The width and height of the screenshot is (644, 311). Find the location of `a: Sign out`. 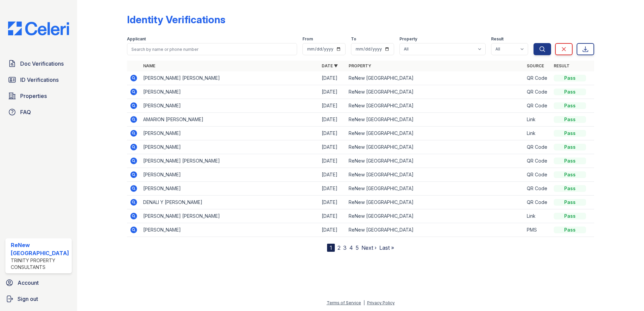

a: Sign out is located at coordinates (39, 299).